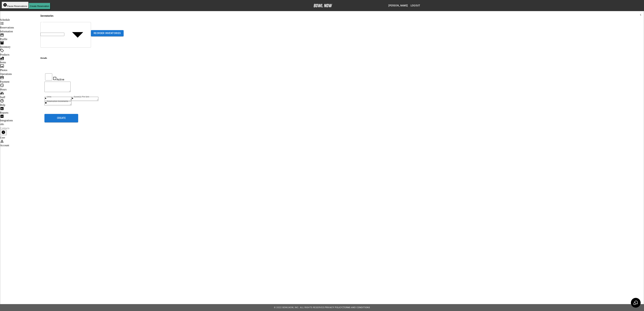 Image resolution: width=644 pixels, height=311 pixels. What do you see at coordinates (323, 6) in the screenshot?
I see `img: logo` at bounding box center [323, 6].